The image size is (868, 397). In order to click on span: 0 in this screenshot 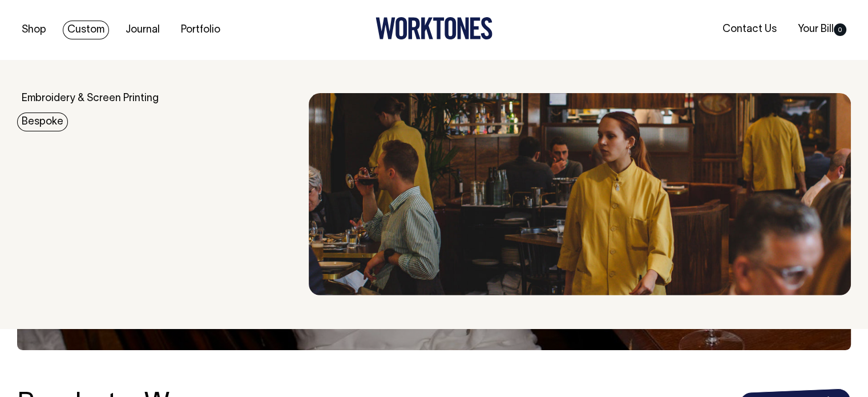, I will do `click(840, 29)`.